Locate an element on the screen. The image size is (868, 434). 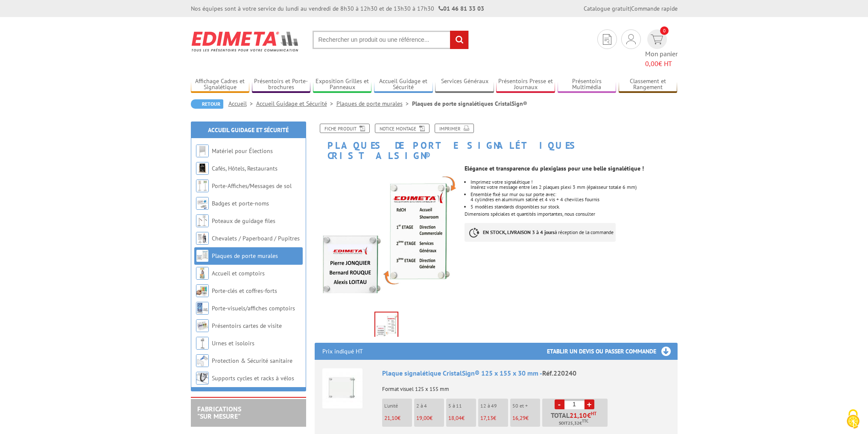
p: Total is located at coordinates (576, 419).